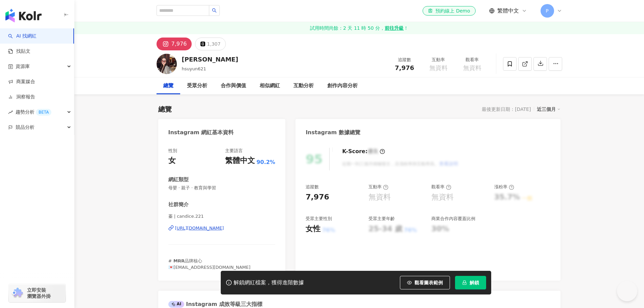 The image size is (644, 308). What do you see at coordinates (319, 219) in the screenshot?
I see `div: 受眾主要性別` at bounding box center [319, 219].